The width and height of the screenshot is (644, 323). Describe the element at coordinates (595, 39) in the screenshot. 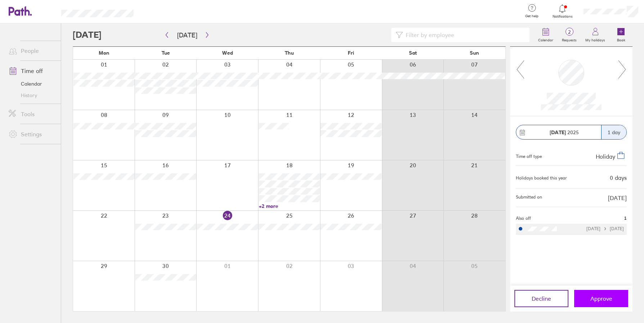

I see `label: My holidays` at that location.